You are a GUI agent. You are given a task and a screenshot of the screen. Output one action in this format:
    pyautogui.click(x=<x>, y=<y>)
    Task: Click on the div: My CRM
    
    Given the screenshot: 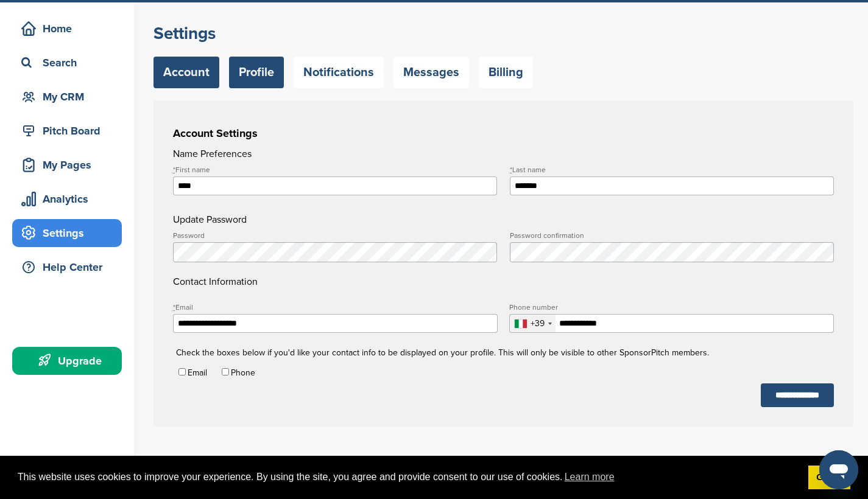 What is the action you would take?
    pyautogui.click(x=70, y=96)
    